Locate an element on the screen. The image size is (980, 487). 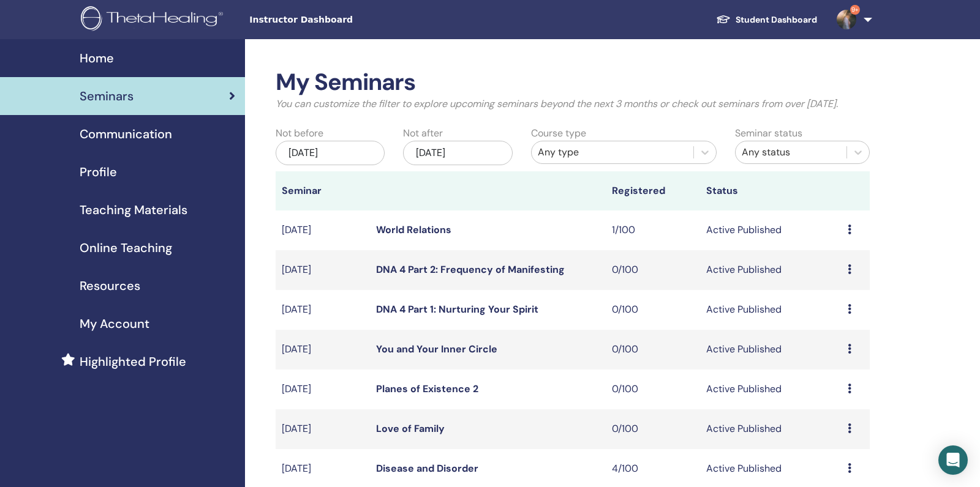
span: My Account is located at coordinates (115, 324).